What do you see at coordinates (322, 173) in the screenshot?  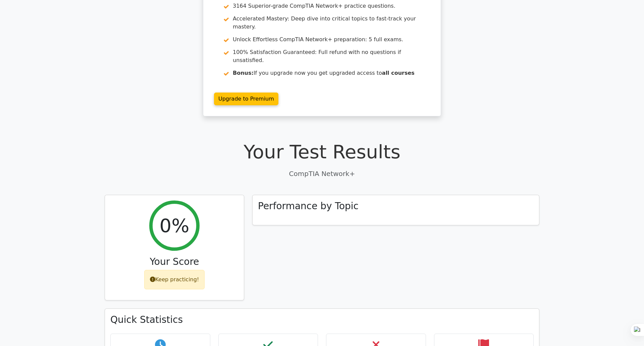 I see `p: CompTIA Network+` at bounding box center [322, 173].